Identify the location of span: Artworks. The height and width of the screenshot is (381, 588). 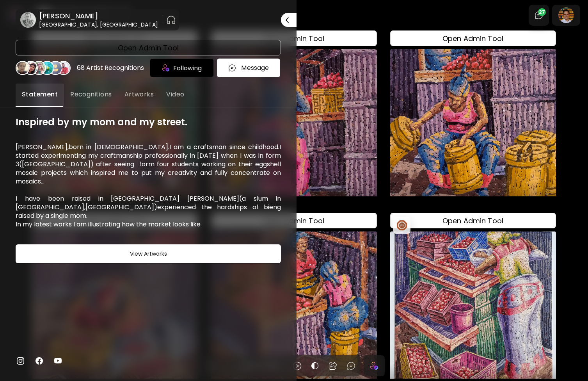
(139, 94).